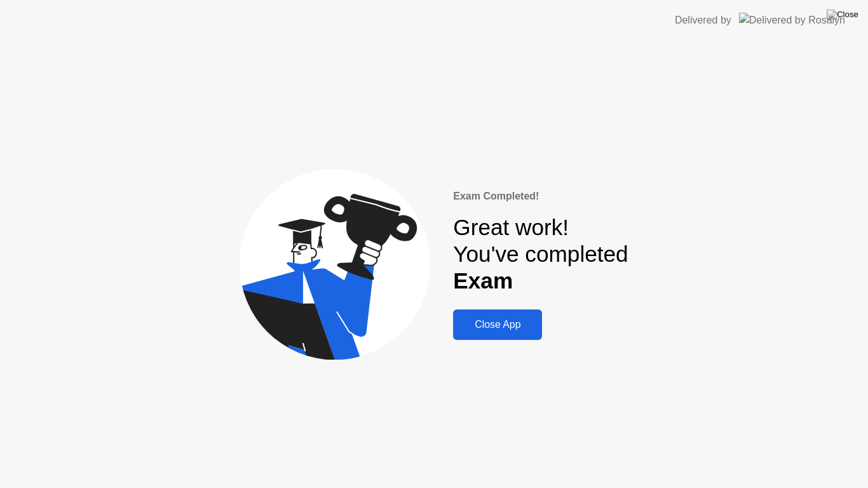 The height and width of the screenshot is (488, 868). I want to click on div: Exam Completed!, so click(540, 196).